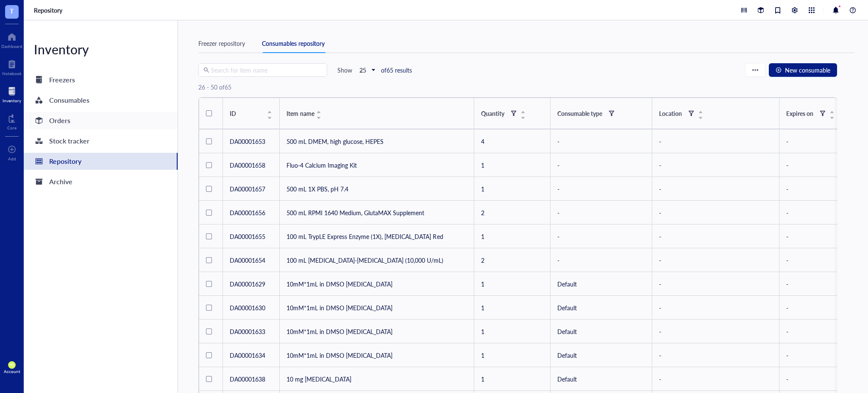  What do you see at coordinates (377, 141) in the screenshot?
I see `td: 500 mL DMEM, high glucose, HEPES` at bounding box center [377, 141].